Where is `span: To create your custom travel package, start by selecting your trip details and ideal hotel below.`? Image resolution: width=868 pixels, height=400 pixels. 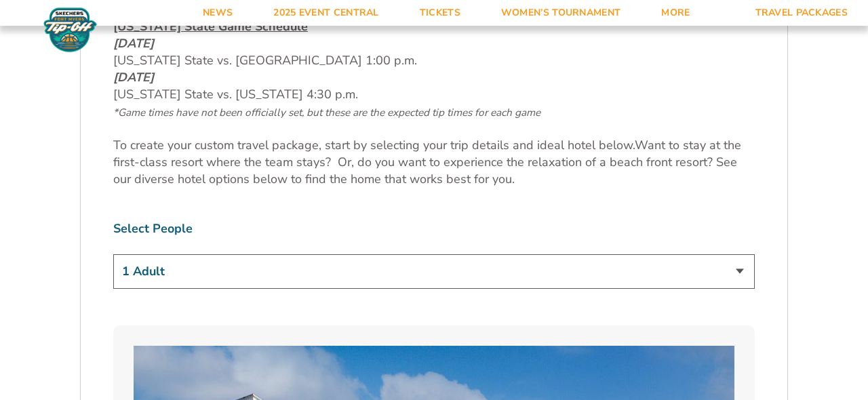 span: To create your custom travel package, start by selecting your trip details and ideal hotel below. is located at coordinates (374, 145).